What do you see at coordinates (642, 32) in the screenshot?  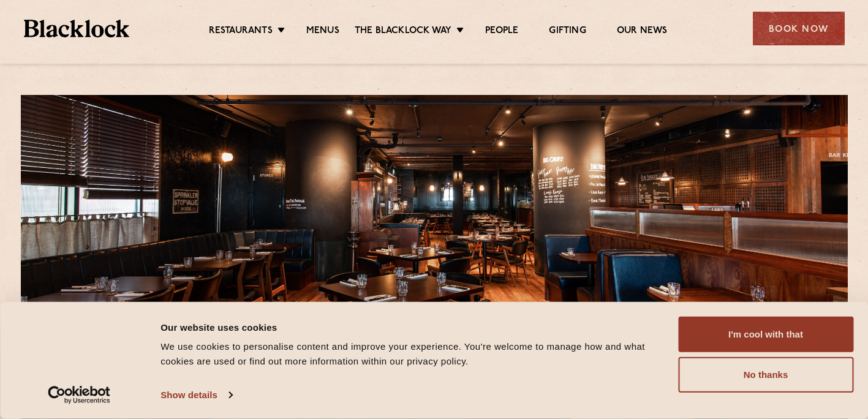 I see `a: Our News` at bounding box center [642, 32].